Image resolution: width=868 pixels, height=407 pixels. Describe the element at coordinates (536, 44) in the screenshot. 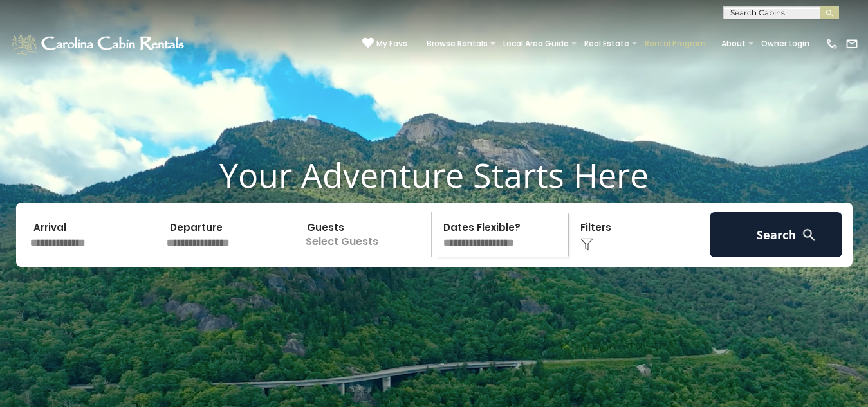

I see `a: Local Area Guide` at that location.